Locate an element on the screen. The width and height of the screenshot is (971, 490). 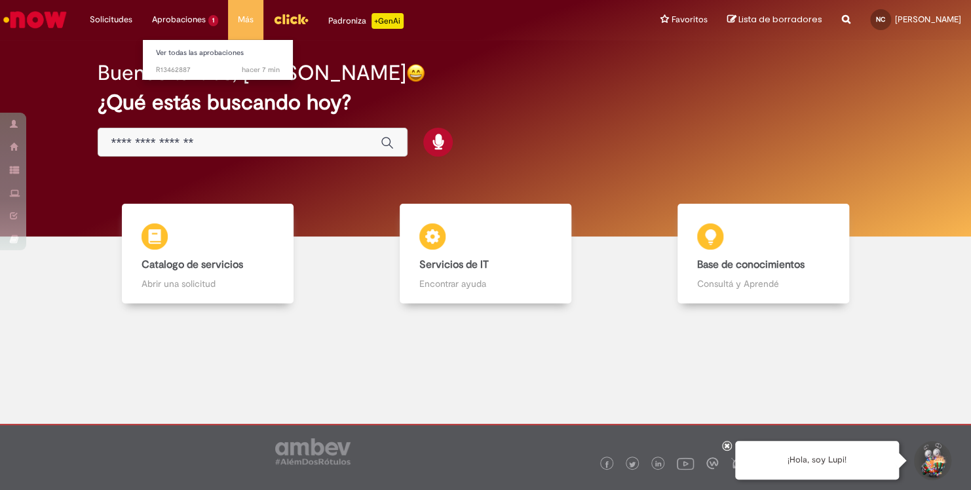
span: Lista de borradores is located at coordinates (780, 19).